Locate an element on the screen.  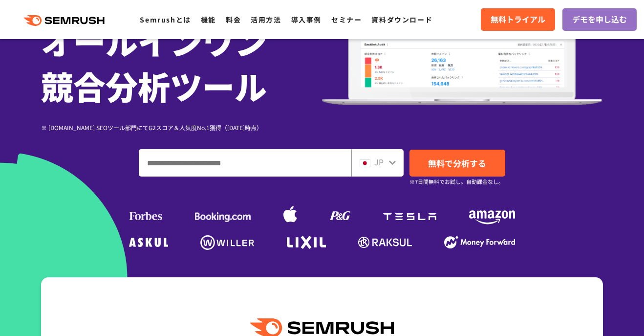
a: デモを申し込む is located at coordinates (599, 19).